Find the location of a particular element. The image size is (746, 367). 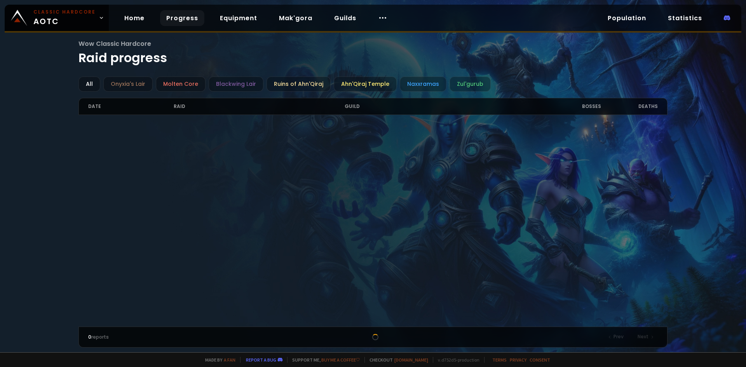

div: All is located at coordinates (89, 84).